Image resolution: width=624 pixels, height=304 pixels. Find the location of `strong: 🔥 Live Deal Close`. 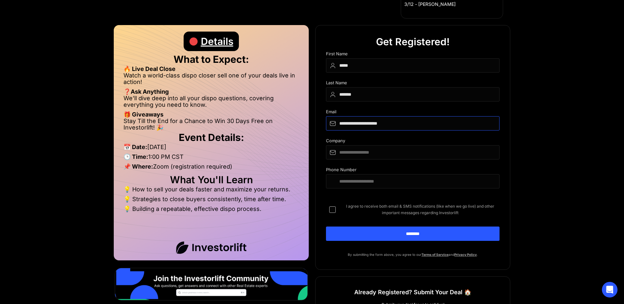

strong: 🔥 Live Deal Close is located at coordinates (149, 69).